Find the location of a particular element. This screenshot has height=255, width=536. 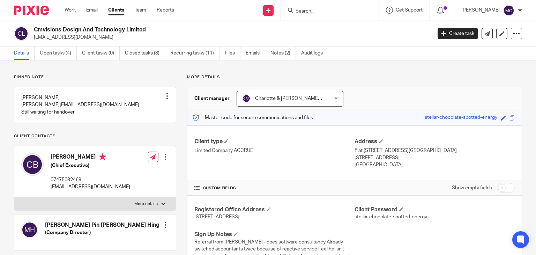

a: Details is located at coordinates (24, 53).